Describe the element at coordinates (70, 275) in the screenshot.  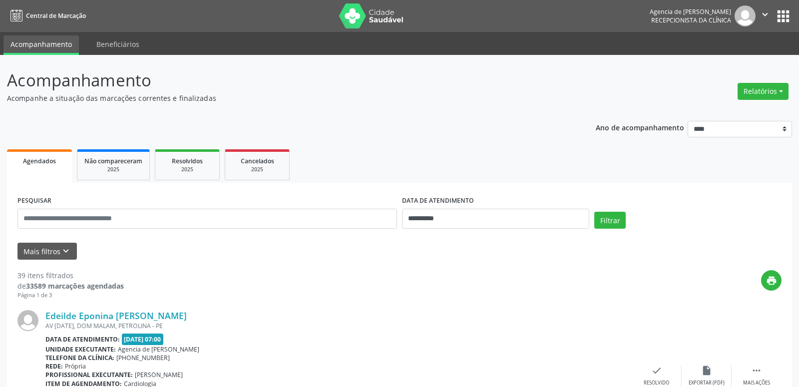
I see `div: 39 itens filtrados` at that location.